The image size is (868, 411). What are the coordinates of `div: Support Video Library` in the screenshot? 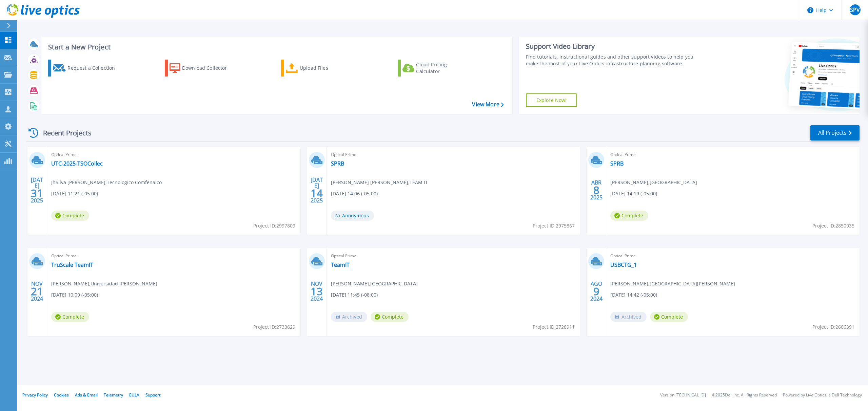 It's located at (614, 46).